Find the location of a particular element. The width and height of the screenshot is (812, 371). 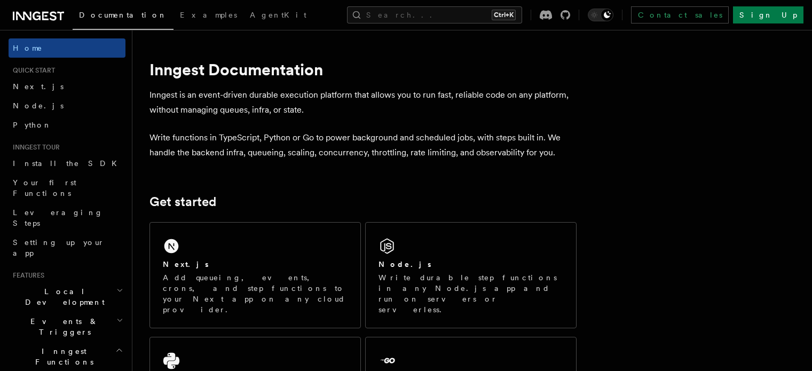

span: Setting up your app is located at coordinates (59, 248).